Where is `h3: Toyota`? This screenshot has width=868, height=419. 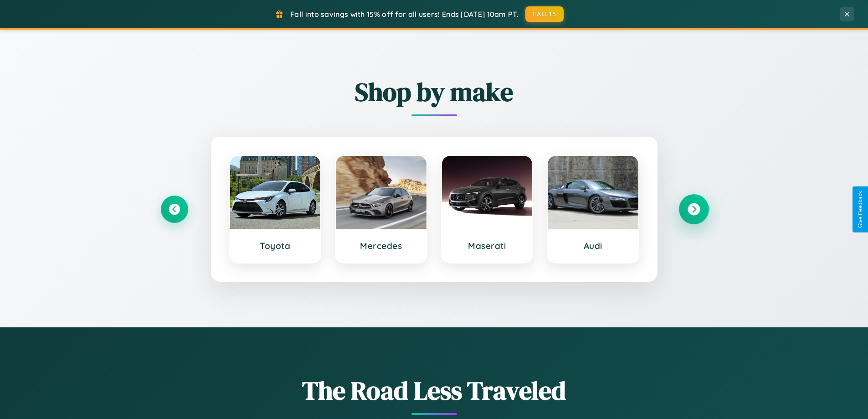 h3: Toyota is located at coordinates (275, 246).